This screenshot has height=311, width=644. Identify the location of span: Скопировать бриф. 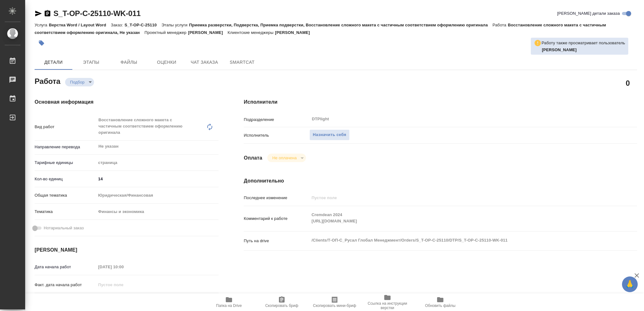
(281, 306).